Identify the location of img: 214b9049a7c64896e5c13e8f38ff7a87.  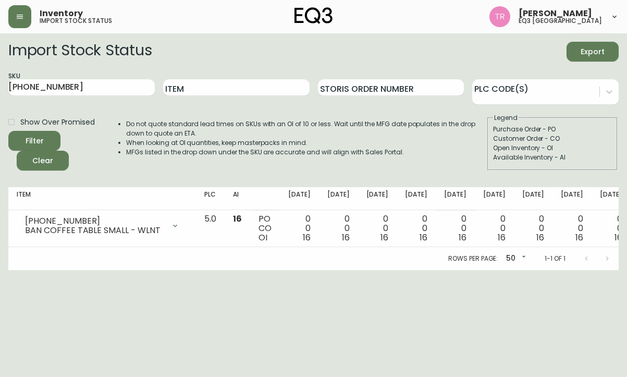
(500, 17).